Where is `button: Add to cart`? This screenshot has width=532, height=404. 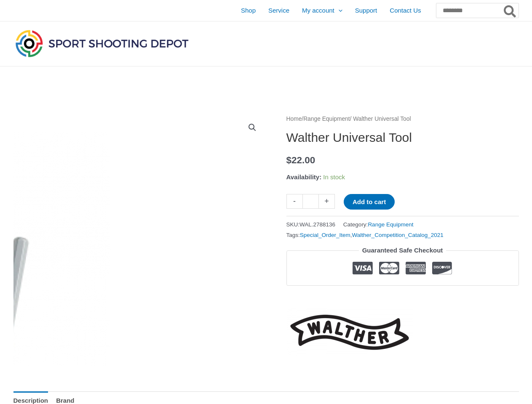 button: Add to cart is located at coordinates (369, 201).